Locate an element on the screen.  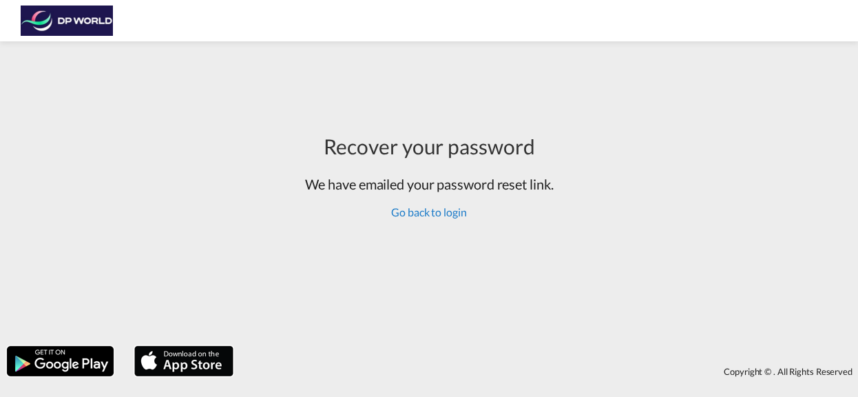
img: apple.png is located at coordinates (184, 361).